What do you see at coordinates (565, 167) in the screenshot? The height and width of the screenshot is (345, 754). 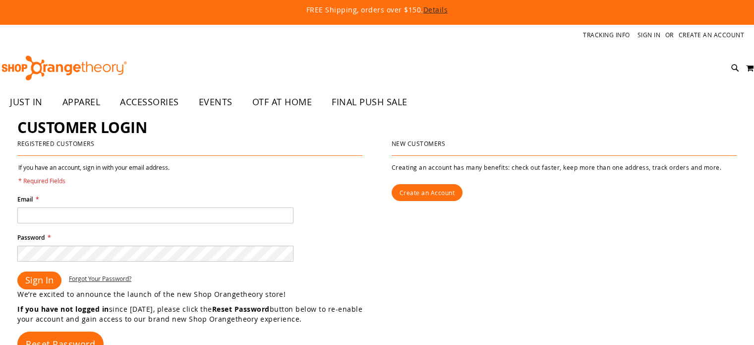 I see `p: Creating an account has many benefits: check out faster, keep more than one address, track orders...` at bounding box center [565, 167].